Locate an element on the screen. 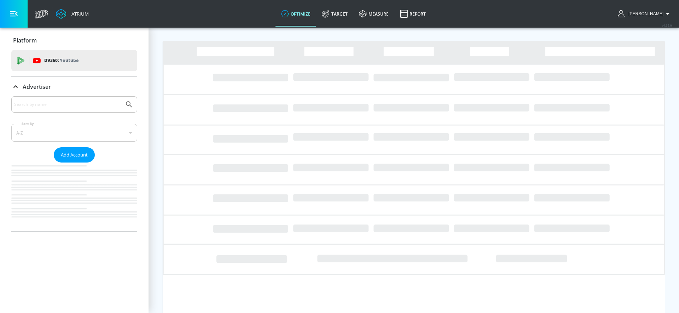 Image resolution: width=679 pixels, height=313 pixels. p: Youtube is located at coordinates (69, 60).